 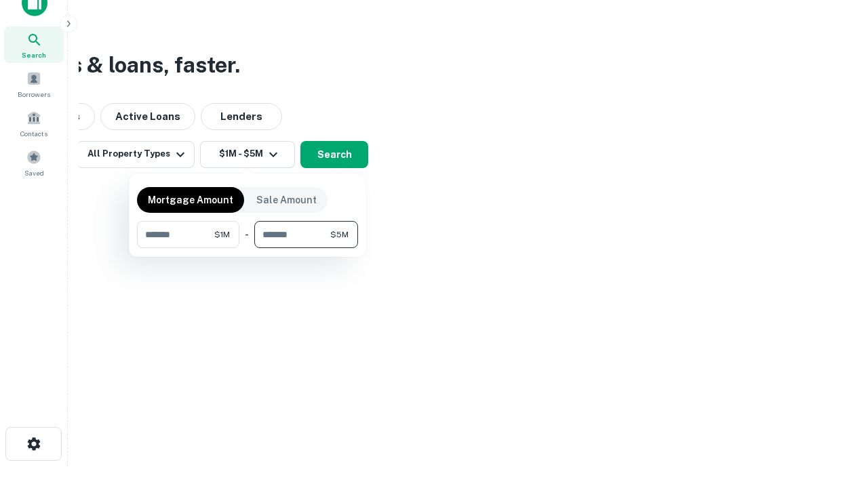 What do you see at coordinates (339, 235) in the screenshot?
I see `span: $5M` at bounding box center [339, 235].